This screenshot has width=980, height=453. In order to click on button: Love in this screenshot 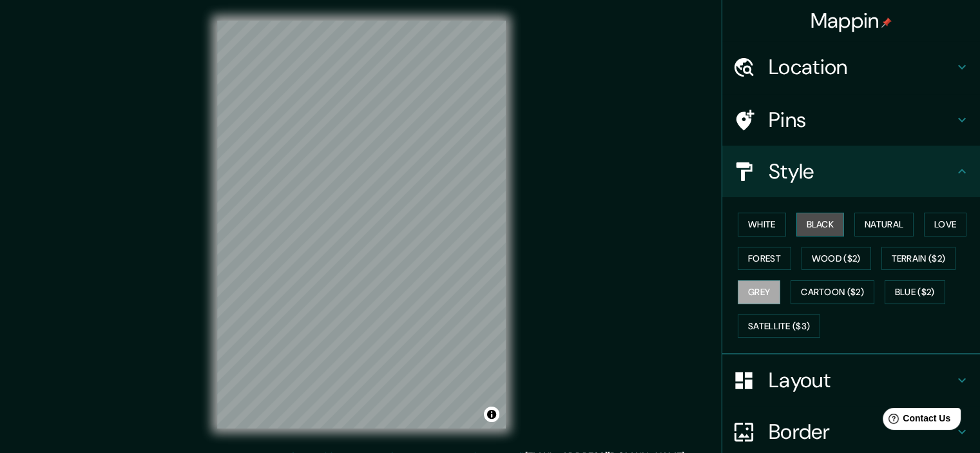, I will do `click(945, 224)`.